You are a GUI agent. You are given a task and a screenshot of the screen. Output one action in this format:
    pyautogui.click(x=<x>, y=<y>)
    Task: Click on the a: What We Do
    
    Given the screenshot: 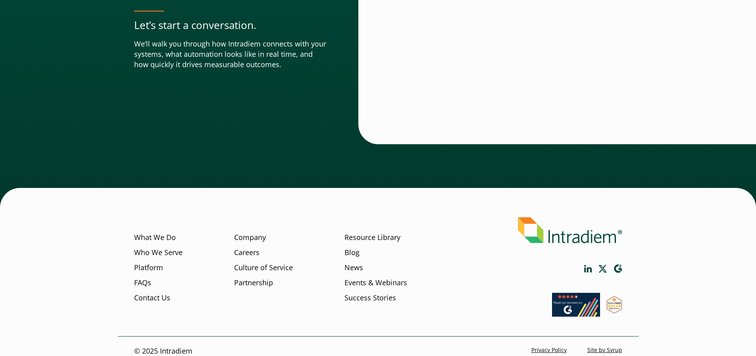 What is the action you would take?
    pyautogui.click(x=155, y=237)
    